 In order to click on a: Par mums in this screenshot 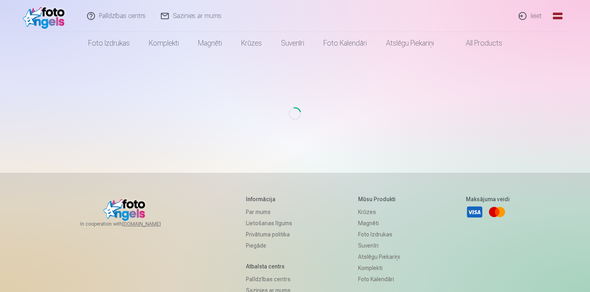, I will do `click(269, 212)`.